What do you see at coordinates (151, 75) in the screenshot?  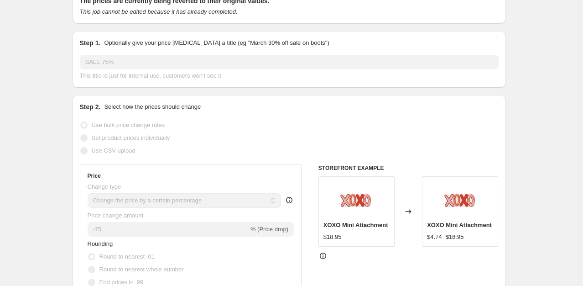 I see `span: This title is just for internal use, customers won't see it` at bounding box center [151, 75].